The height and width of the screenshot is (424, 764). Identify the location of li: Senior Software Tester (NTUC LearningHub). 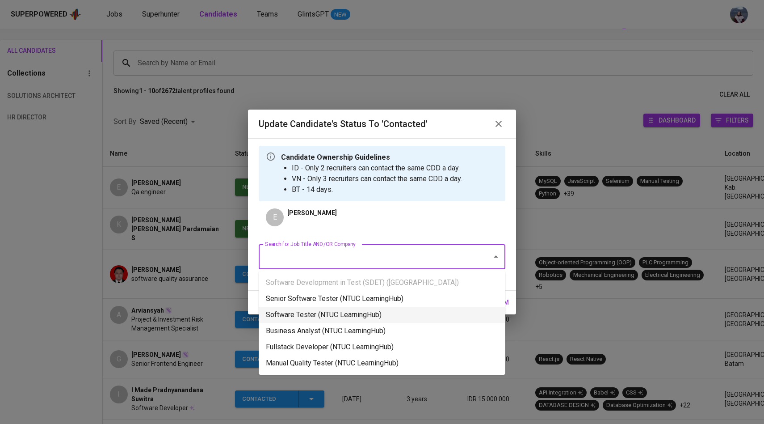
(382, 299).